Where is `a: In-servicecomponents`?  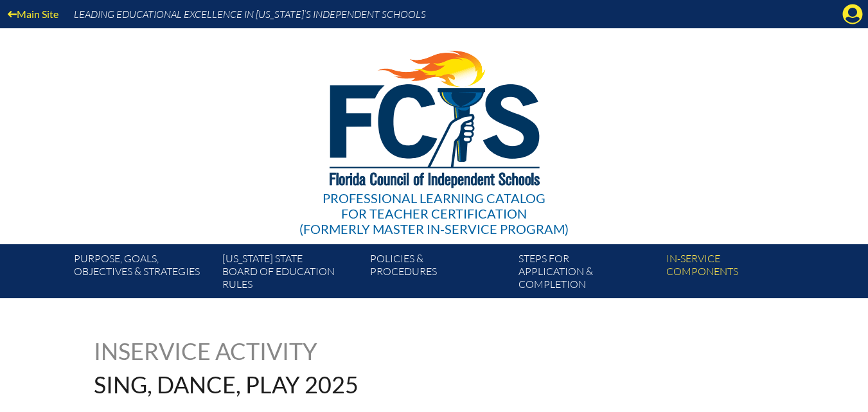
a: In-servicecomponents is located at coordinates (736, 273).